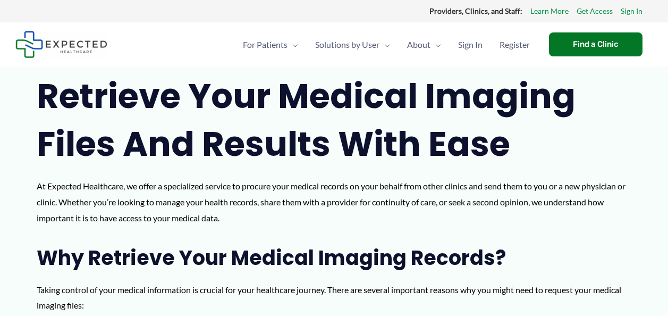 The image size is (668, 316). What do you see at coordinates (270, 45) in the screenshot?
I see `a: For PatientsMenu Toggle` at bounding box center [270, 45].